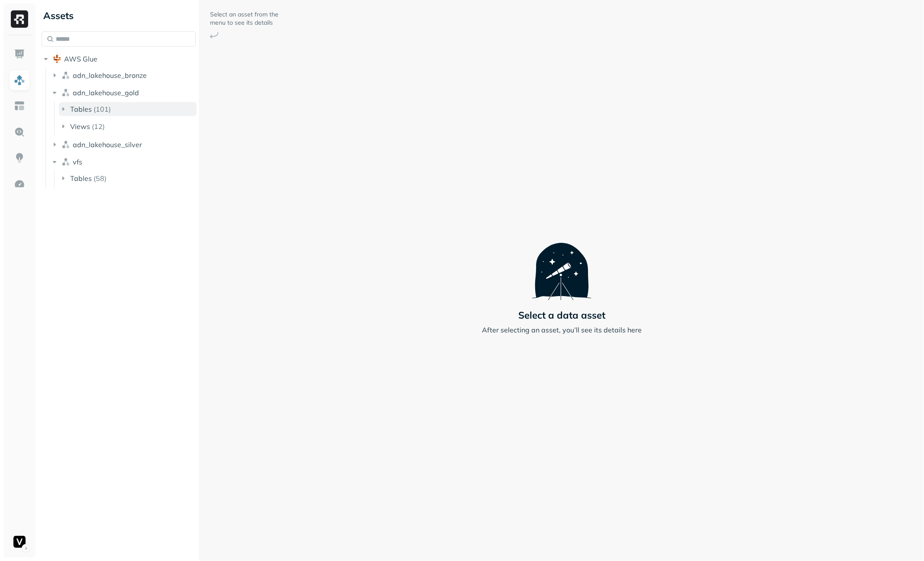  What do you see at coordinates (20, 19) in the screenshot?
I see `img: Ryft` at bounding box center [20, 19].